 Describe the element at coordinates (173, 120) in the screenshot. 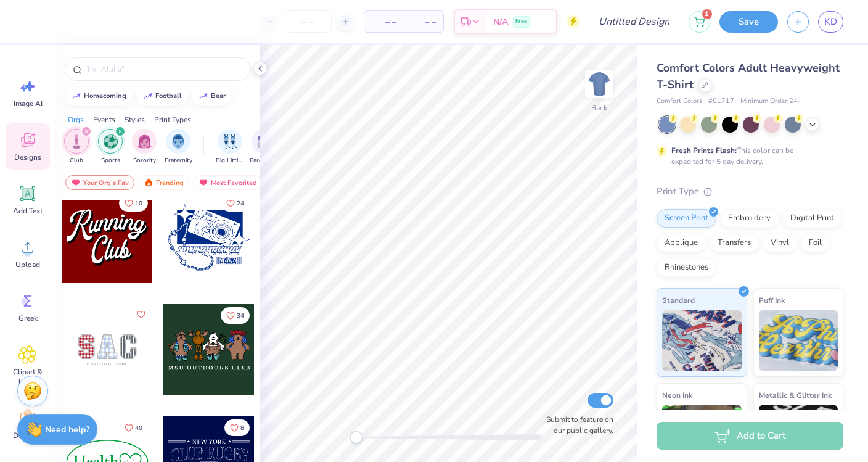

I see `div: Print Types` at that location.